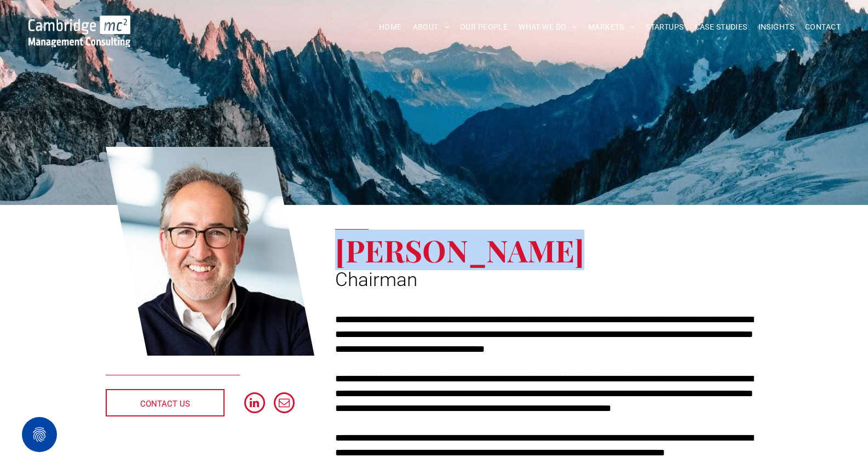 The width and height of the screenshot is (868, 474). Describe the element at coordinates (165, 403) in the screenshot. I see `a: CONTACT US` at that location.